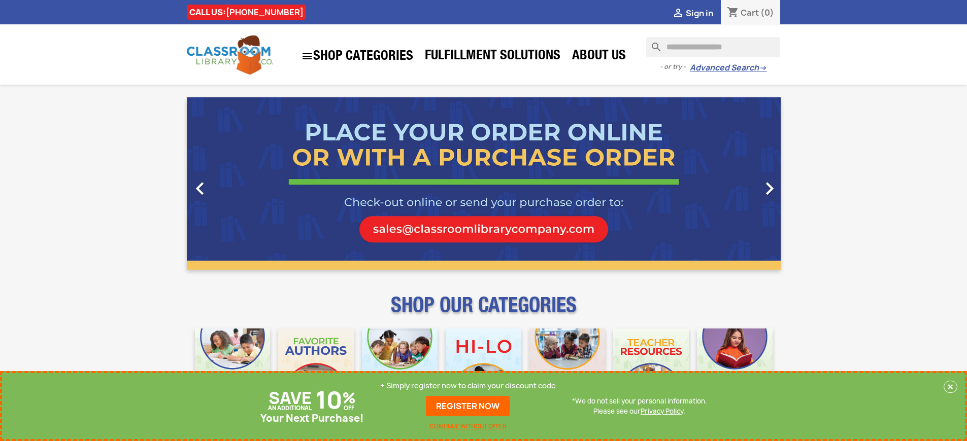  Describe the element at coordinates (652, 43) in the screenshot. I see `i: search` at that location.